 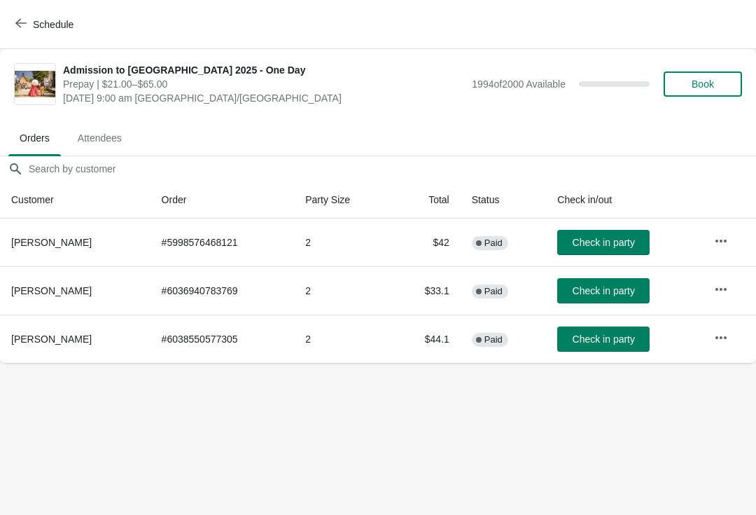 I want to click on td: $42, so click(x=426, y=242).